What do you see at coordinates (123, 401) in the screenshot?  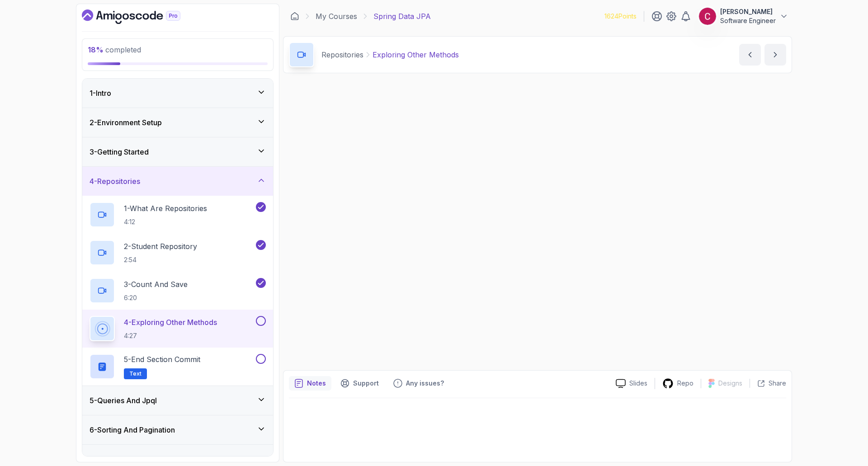 I see `h3: 5 - Queries And Jpql` at bounding box center [123, 401].